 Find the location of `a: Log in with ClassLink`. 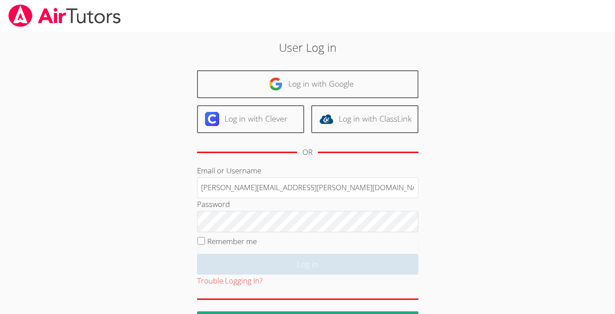

a: Log in with ClassLink is located at coordinates (365, 119).